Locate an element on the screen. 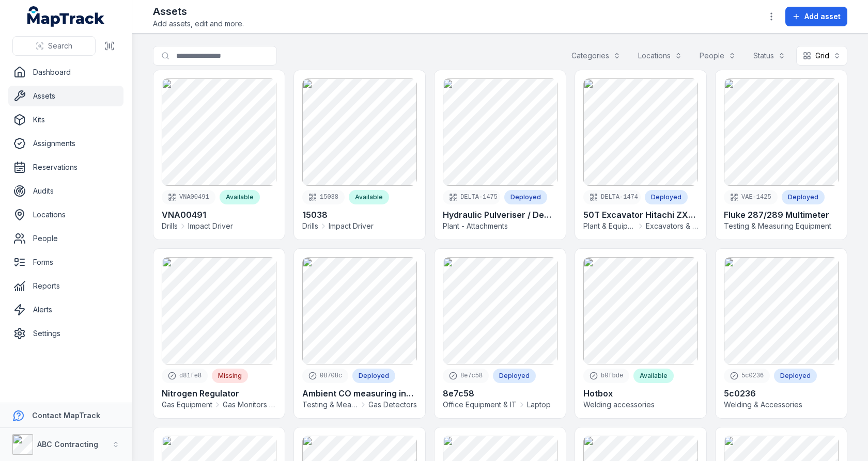  button: Categories is located at coordinates (596, 56).